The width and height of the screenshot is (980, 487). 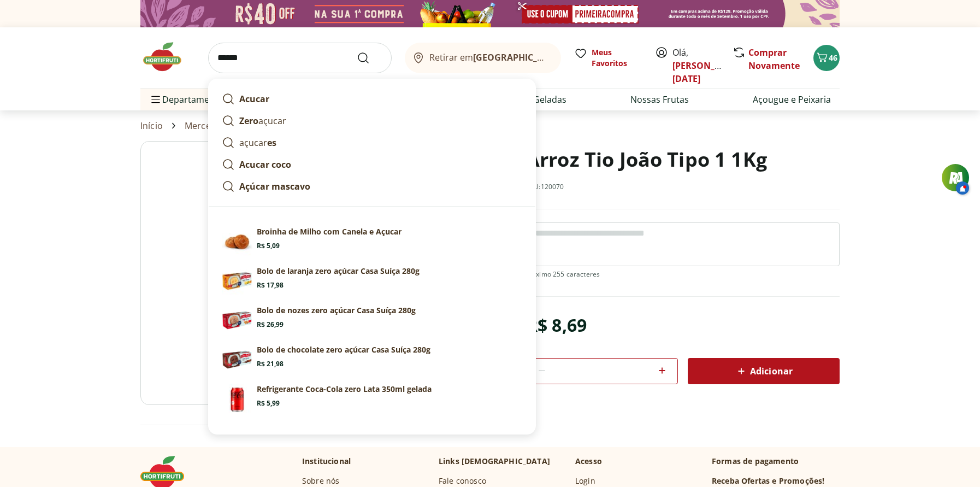 I want to click on p: Bolo de chocolate zero açúcar Casa Suíça 280g, so click(x=343, y=350).